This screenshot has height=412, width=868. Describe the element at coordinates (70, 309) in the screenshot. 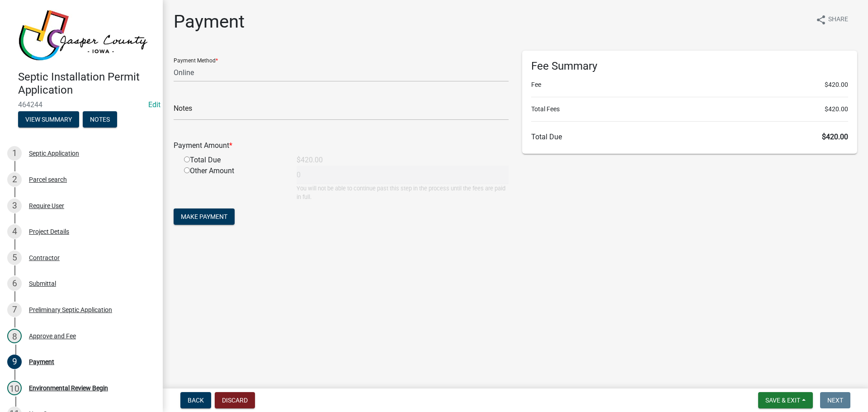

I see `div: Preliminary Septic Application` at that location.